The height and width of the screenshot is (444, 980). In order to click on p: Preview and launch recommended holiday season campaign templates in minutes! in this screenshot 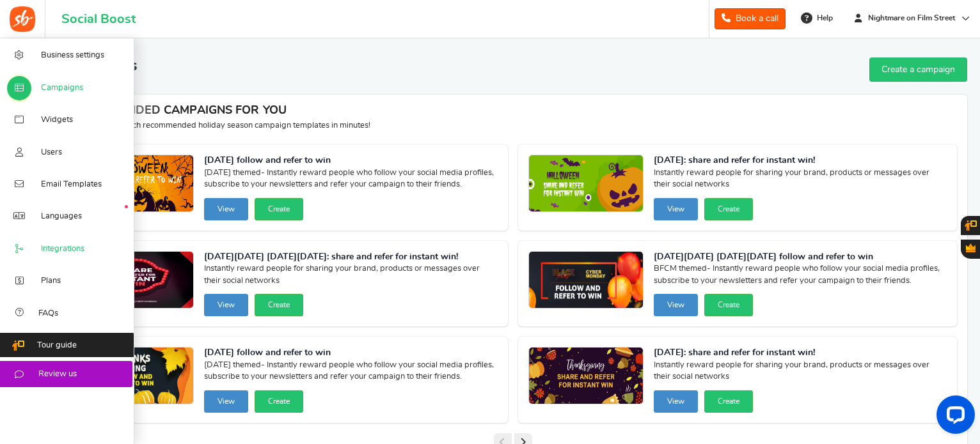, I will do `click(512, 126)`.